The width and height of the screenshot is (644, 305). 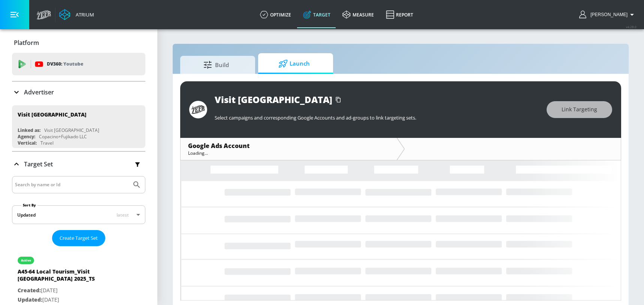 What do you see at coordinates (79, 164) in the screenshot?
I see `div: Target Set` at bounding box center [79, 164].